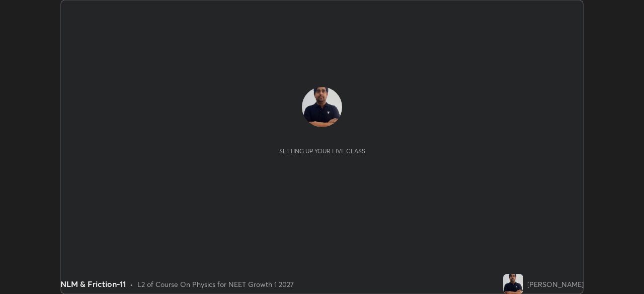  I want to click on div: Setting up your live class, so click(322, 151).